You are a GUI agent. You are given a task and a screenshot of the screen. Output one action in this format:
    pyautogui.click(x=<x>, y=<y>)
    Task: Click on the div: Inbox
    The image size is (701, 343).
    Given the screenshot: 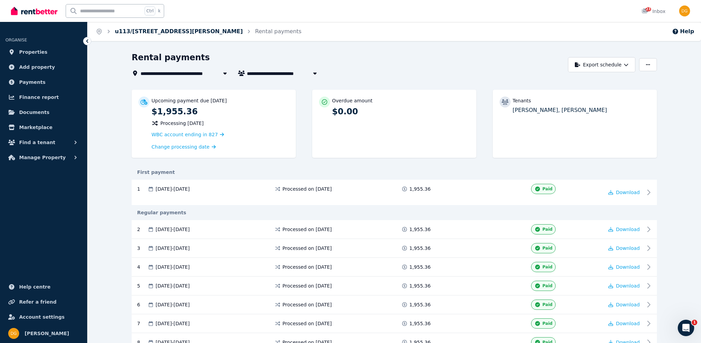 What is the action you would take?
    pyautogui.click(x=654, y=11)
    